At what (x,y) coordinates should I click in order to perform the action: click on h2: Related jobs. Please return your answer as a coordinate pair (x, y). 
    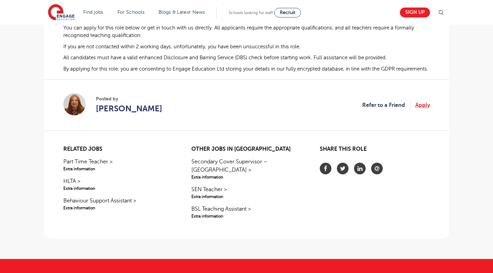
    Looking at the image, I should click on (118, 149).